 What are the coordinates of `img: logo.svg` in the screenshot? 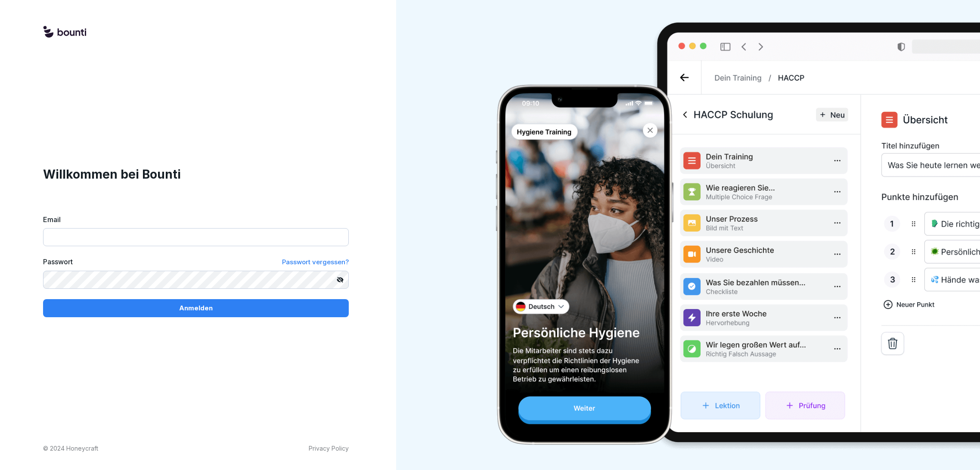 It's located at (65, 32).